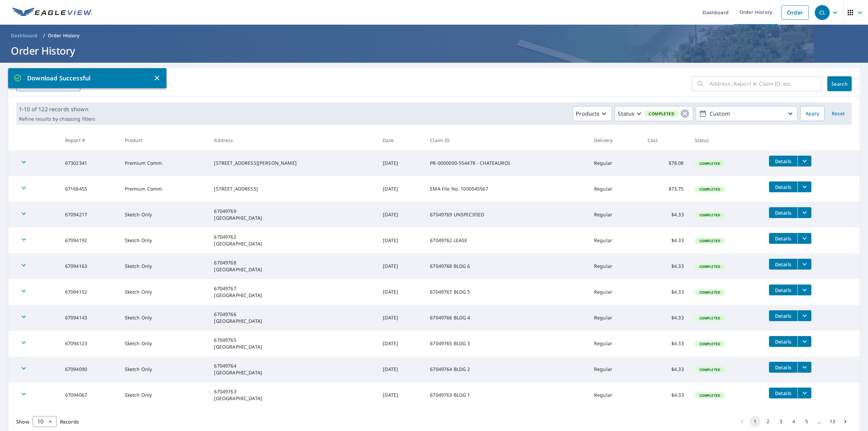 This screenshot has width=868, height=431. I want to click on nav: pagination navigation, so click(794, 421).